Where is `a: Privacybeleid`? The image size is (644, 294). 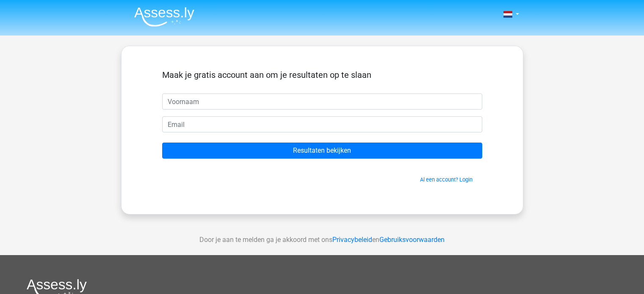 a: Privacybeleid is located at coordinates (352, 239).